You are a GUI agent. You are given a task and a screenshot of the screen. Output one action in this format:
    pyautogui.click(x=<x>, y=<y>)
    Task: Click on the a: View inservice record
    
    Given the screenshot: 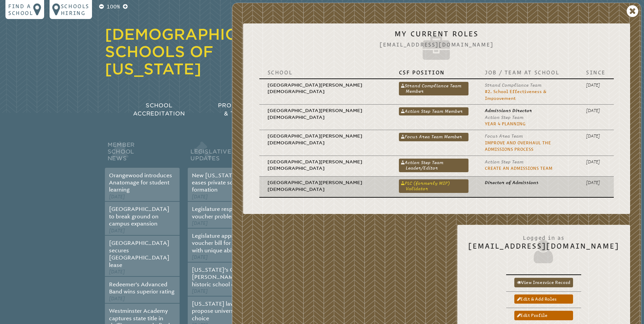 What is the action you would take?
    pyautogui.click(x=543, y=282)
    